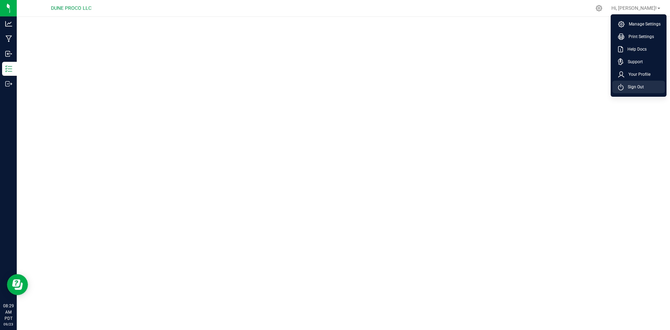 This screenshot has height=330, width=670. I want to click on a: Support, so click(640, 62).